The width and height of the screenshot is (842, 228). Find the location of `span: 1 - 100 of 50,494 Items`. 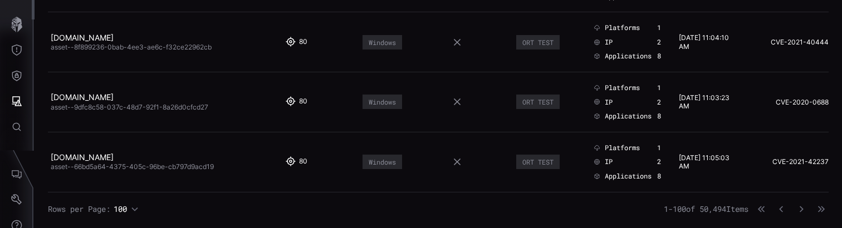

span: 1 - 100 of 50,494 Items is located at coordinates (706, 209).